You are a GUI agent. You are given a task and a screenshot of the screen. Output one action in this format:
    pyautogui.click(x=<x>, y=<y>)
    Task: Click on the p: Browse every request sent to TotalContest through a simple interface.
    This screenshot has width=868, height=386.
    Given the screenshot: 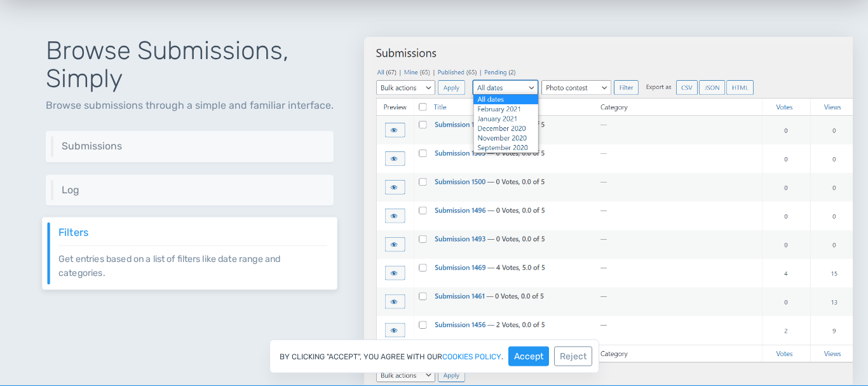 What is the action you would take?
    pyautogui.click(x=192, y=195)
    